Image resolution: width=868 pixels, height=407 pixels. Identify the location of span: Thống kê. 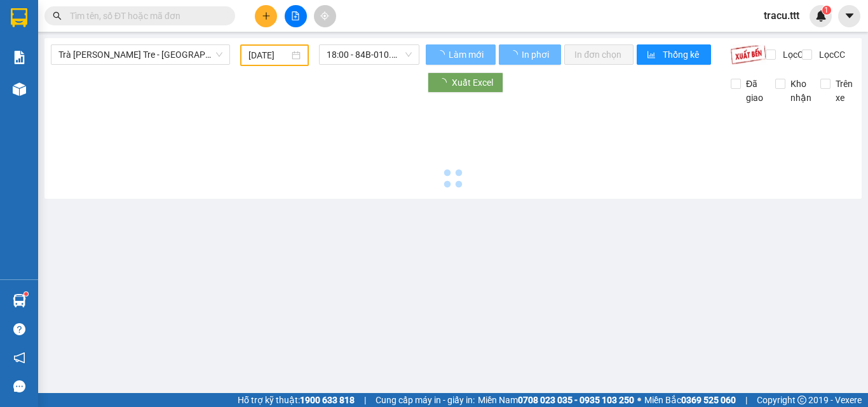
(682, 55).